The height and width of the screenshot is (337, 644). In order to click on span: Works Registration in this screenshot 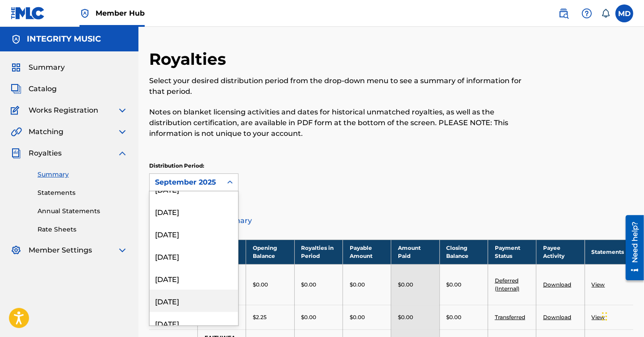, I will do `click(64, 111)`.